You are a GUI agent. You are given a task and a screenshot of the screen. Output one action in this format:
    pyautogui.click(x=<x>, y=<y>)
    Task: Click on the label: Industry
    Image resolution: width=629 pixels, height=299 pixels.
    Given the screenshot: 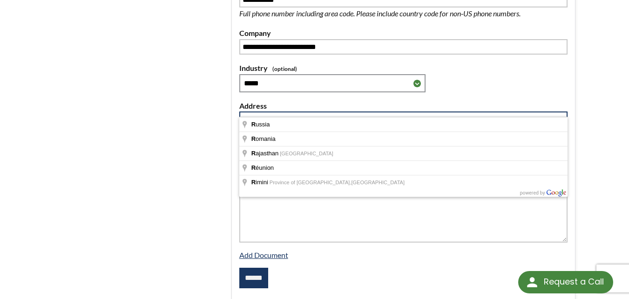 What is the action you would take?
    pyautogui.click(x=403, y=68)
    